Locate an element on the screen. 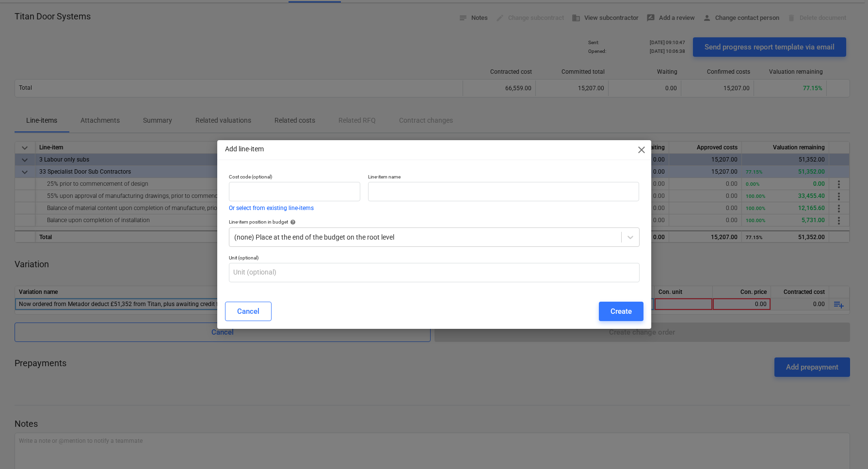 This screenshot has width=868, height=469. button: Create is located at coordinates (621, 311).